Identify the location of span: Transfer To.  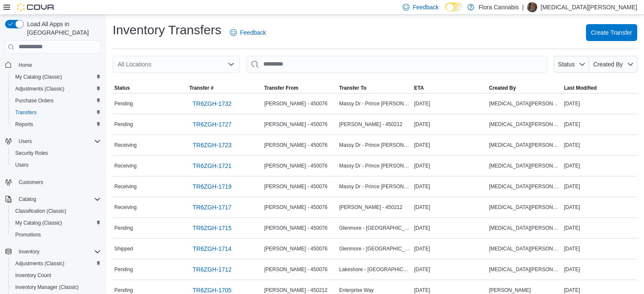
(353, 88).